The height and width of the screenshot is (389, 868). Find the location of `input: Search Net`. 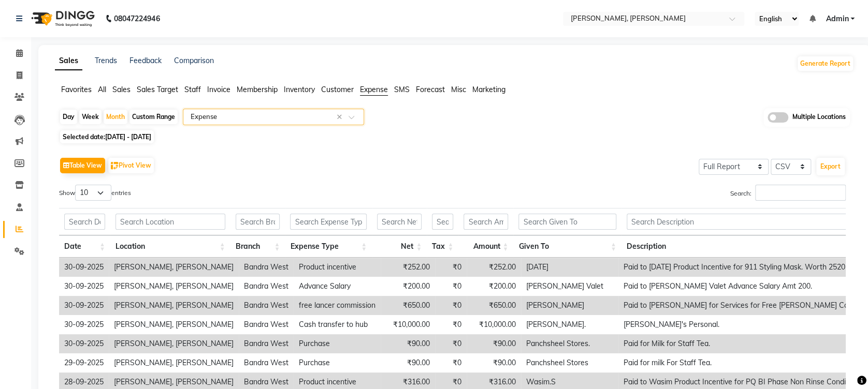

input: Search Net is located at coordinates (400, 222).